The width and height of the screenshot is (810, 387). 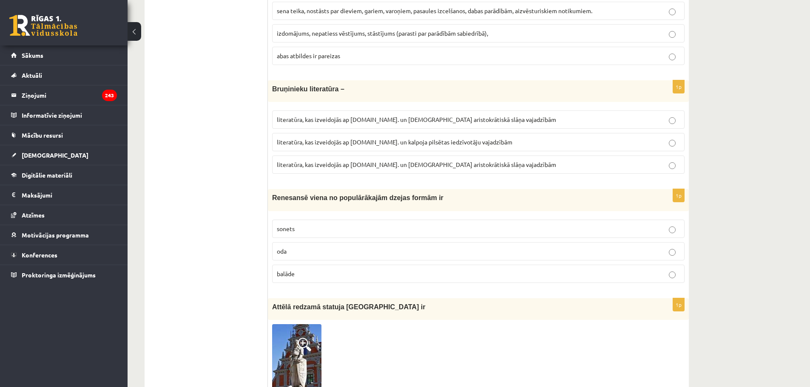 What do you see at coordinates (672, 230) in the screenshot?
I see `input: sonets` at bounding box center [672, 230].